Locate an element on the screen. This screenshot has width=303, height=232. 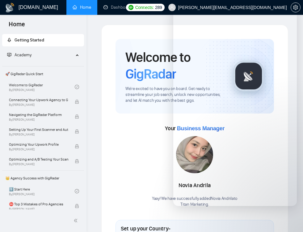
span: Optimizing and A/B Testing Your Scanner for Better Results is located at coordinates (39, 159).